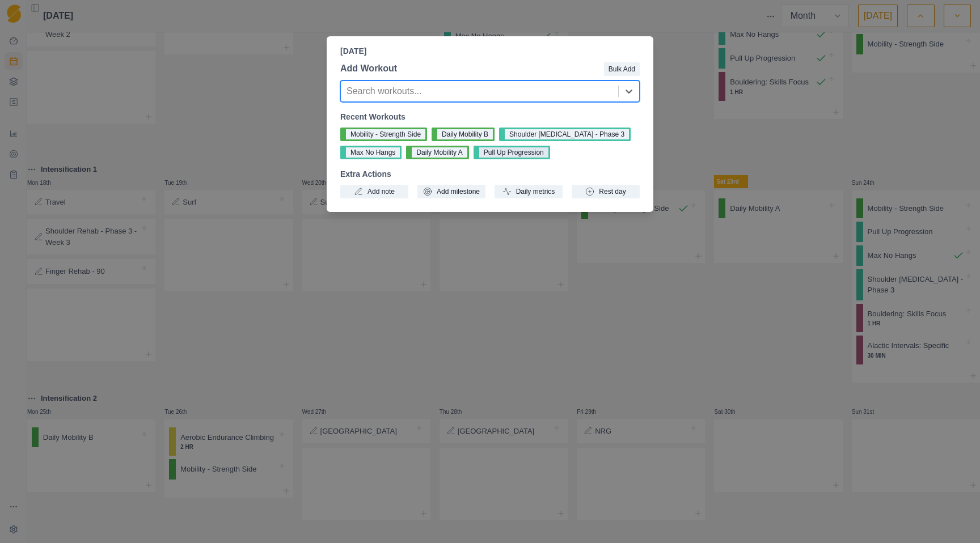 This screenshot has height=543, width=980. What do you see at coordinates (622, 69) in the screenshot?
I see `button: Bulk Add` at bounding box center [622, 69].